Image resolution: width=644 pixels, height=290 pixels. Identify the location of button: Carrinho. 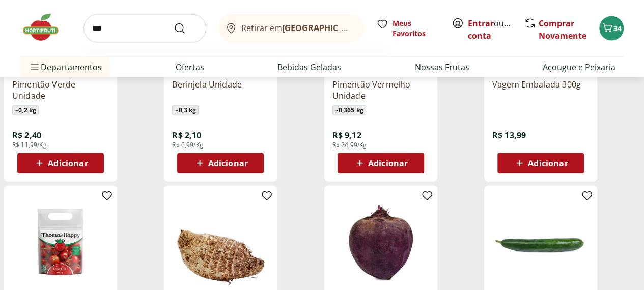
(612, 28).